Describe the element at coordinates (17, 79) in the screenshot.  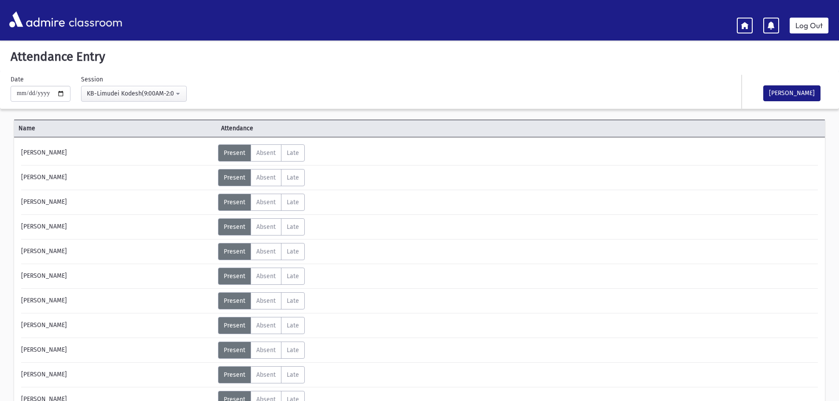
I see `label: Date` at that location.